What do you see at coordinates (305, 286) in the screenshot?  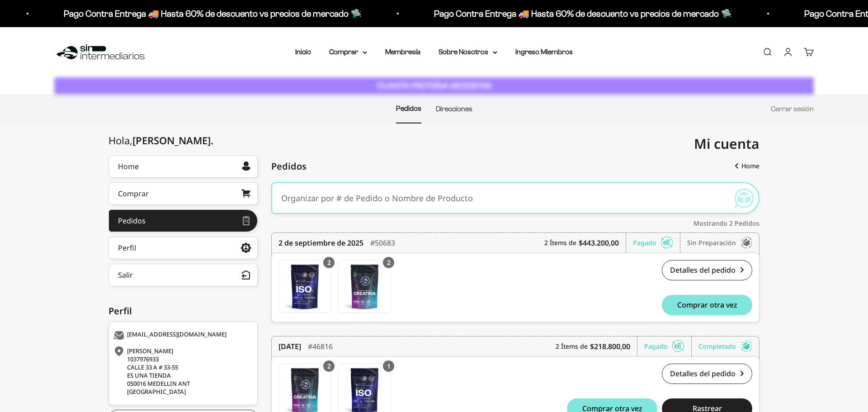 I see `img: Translation missing: es.Proteína Aislada ISO - Vainilla - Vanilla / 2 libras (910g)` at bounding box center [305, 286].